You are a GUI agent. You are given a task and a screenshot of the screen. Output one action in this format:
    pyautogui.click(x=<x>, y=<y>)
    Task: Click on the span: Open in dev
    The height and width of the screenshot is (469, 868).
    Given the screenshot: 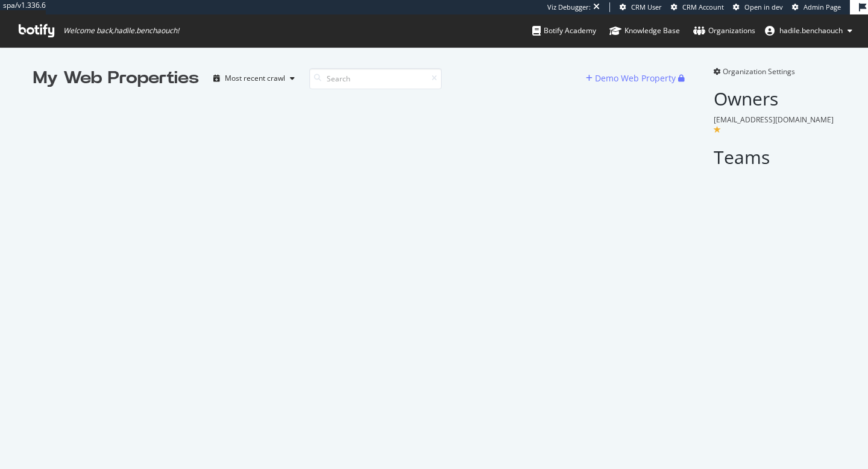 What is the action you would take?
    pyautogui.click(x=763, y=7)
    